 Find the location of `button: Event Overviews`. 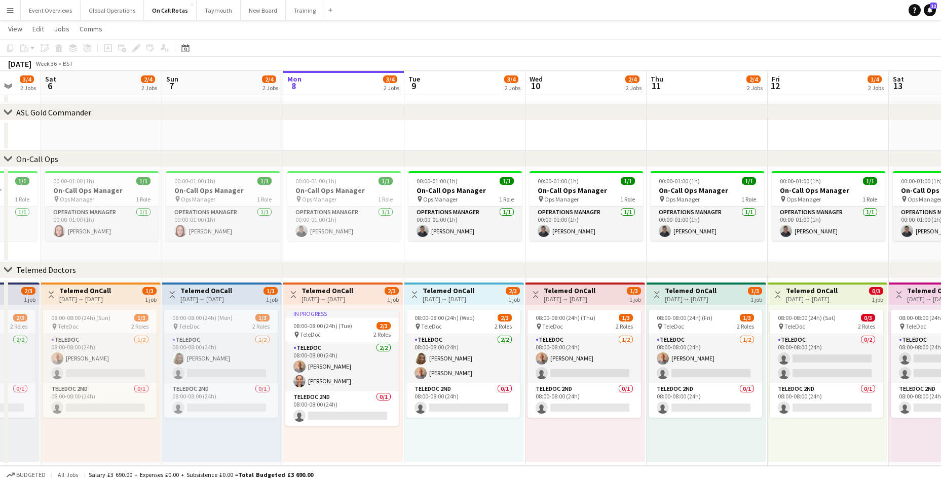

button: Event Overviews is located at coordinates (51, 10).